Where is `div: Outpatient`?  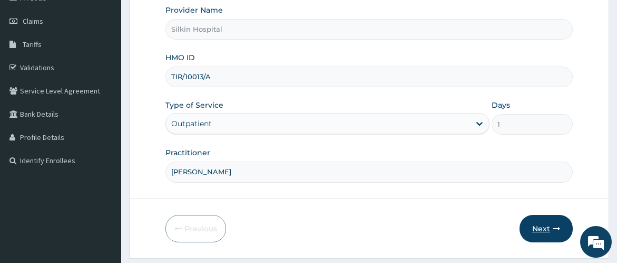 div: Outpatient is located at coordinates (191, 123).